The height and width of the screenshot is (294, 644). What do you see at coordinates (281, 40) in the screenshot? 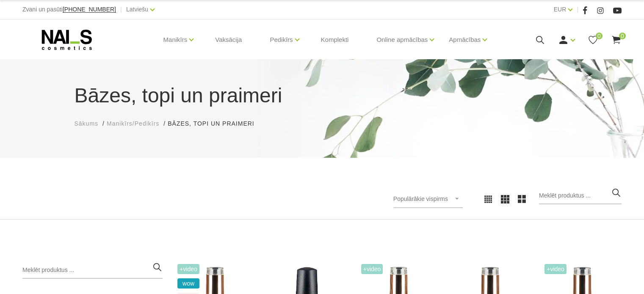
I see `a: Pedikīrs` at bounding box center [281, 40].